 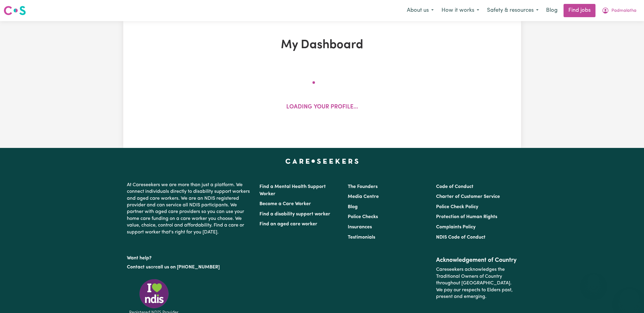 What do you see at coordinates (322, 161) in the screenshot?
I see `a: Careseekers home page` at bounding box center [322, 161].